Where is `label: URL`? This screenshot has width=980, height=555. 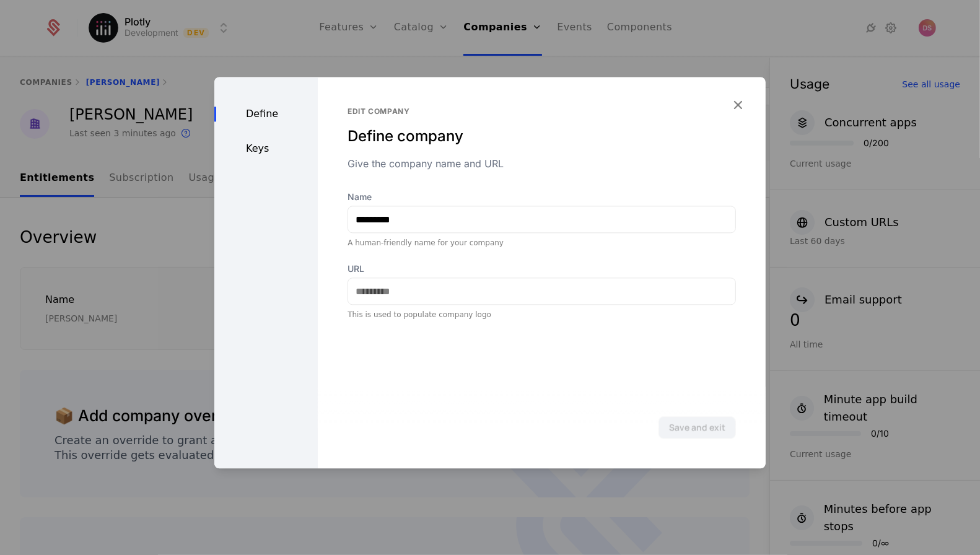
label: URL is located at coordinates (541, 269).